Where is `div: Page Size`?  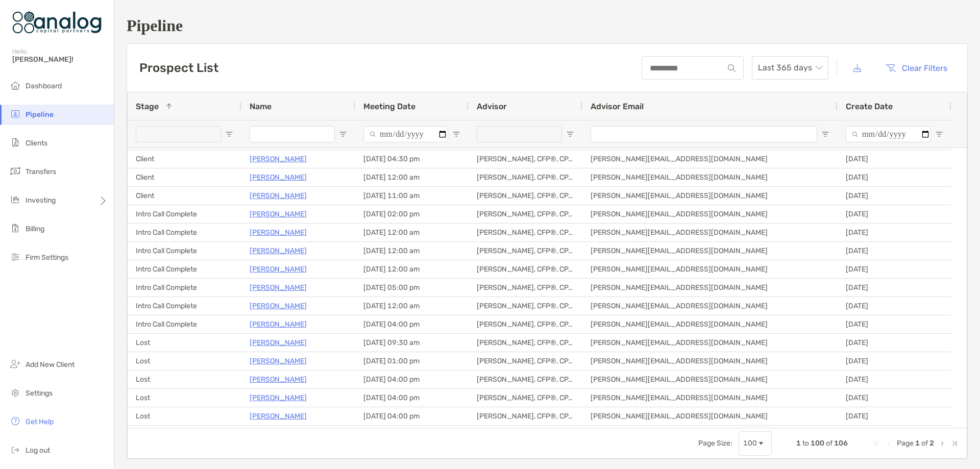 div: Page Size is located at coordinates (755, 443).